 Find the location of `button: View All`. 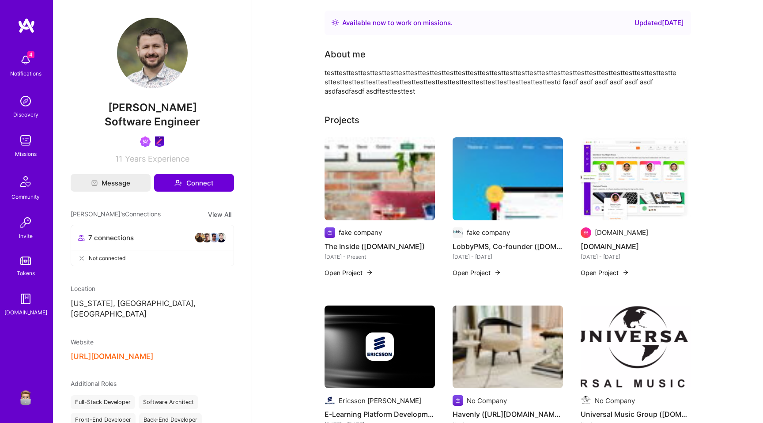

button: View All is located at coordinates (219, 214).